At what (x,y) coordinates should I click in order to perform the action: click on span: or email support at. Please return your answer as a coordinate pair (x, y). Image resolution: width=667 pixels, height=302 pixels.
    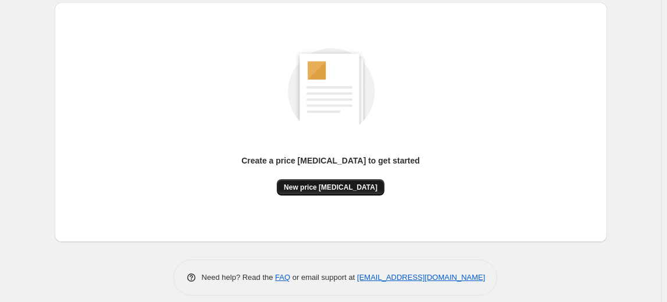
    Looking at the image, I should click on (323, 277).